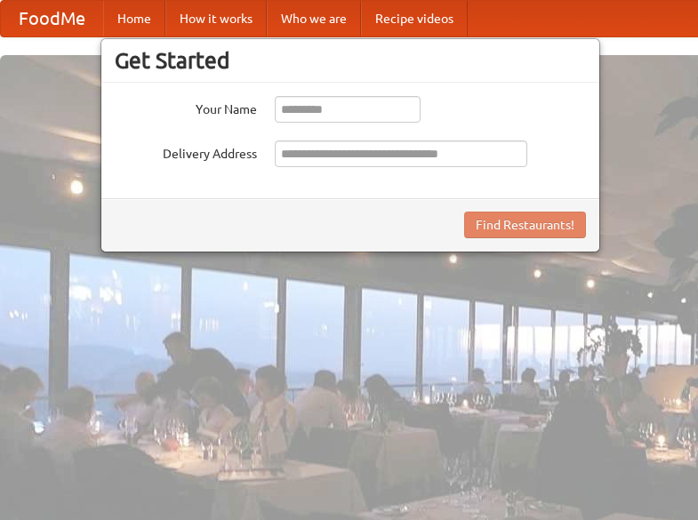 Image resolution: width=698 pixels, height=520 pixels. What do you see at coordinates (216, 19) in the screenshot?
I see `a: How it works` at bounding box center [216, 19].